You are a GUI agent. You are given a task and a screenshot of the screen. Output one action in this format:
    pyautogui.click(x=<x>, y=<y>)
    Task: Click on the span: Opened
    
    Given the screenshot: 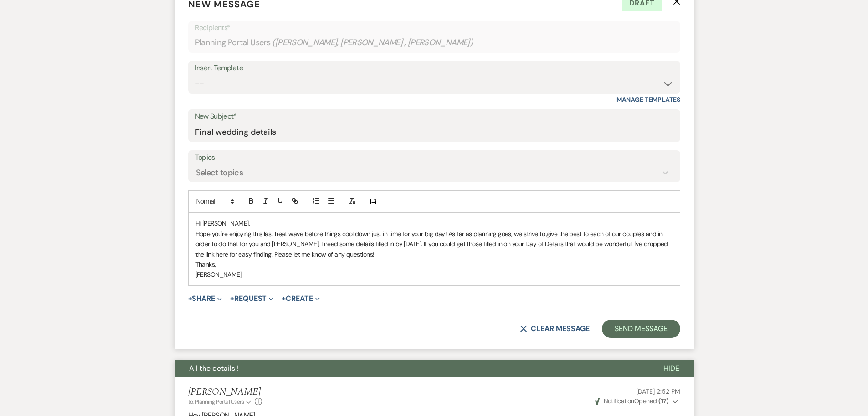 What is the action you would take?
    pyautogui.click(x=632, y=400)
    